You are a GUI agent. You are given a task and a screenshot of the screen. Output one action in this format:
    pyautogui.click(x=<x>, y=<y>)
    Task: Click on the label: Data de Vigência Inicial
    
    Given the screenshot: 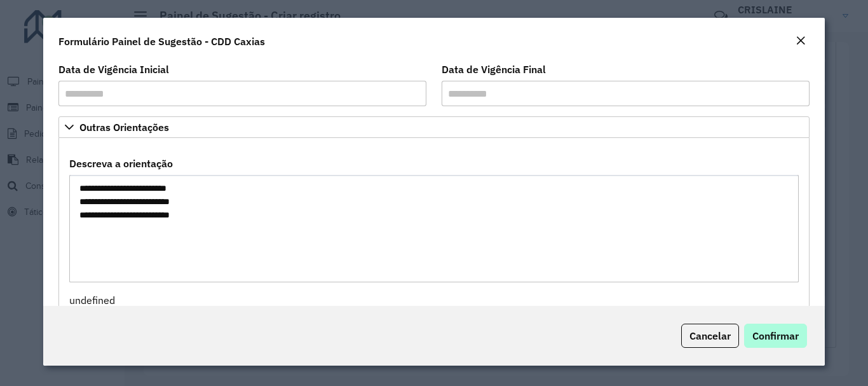 What is the action you would take?
    pyautogui.click(x=114, y=69)
    